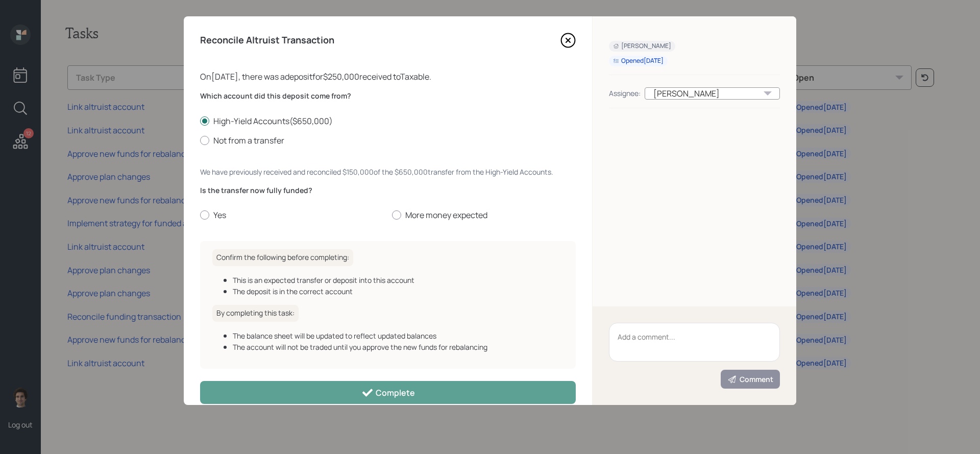 This screenshot has width=980, height=454. Describe the element at coordinates (388, 121) in the screenshot. I see `label: High-Yield Accounts ( $650,000 )` at that location.